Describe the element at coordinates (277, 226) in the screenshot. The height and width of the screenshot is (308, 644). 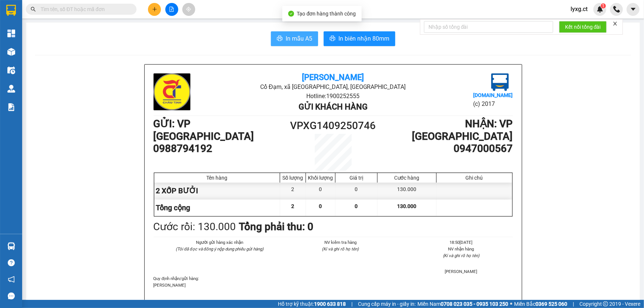
I see `b: Tổng phải thu: 0` at that location.